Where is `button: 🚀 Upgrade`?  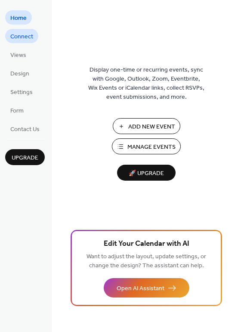
button: 🚀 Upgrade is located at coordinates (146, 172).